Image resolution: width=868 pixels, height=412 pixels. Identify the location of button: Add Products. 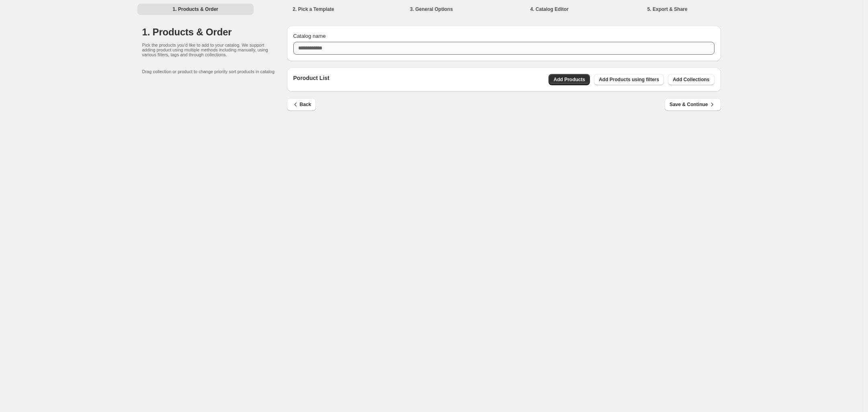
(569, 79).